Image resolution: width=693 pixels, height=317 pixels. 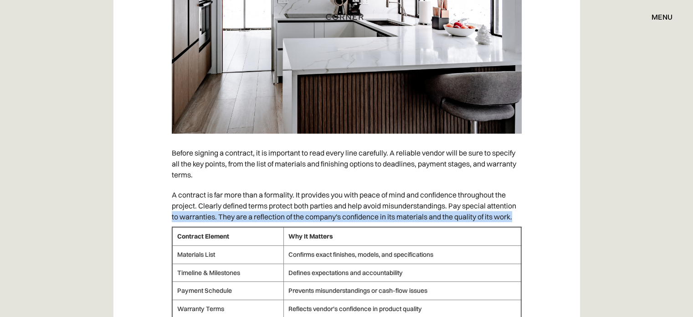 What do you see at coordinates (228, 291) in the screenshot?
I see `td: Payment Schedule` at bounding box center [228, 291].